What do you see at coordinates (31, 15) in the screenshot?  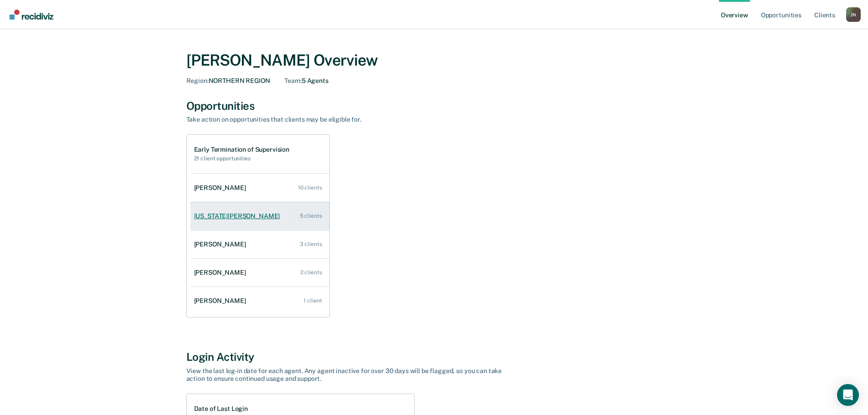 I see `img: Recidiviz` at bounding box center [31, 15].